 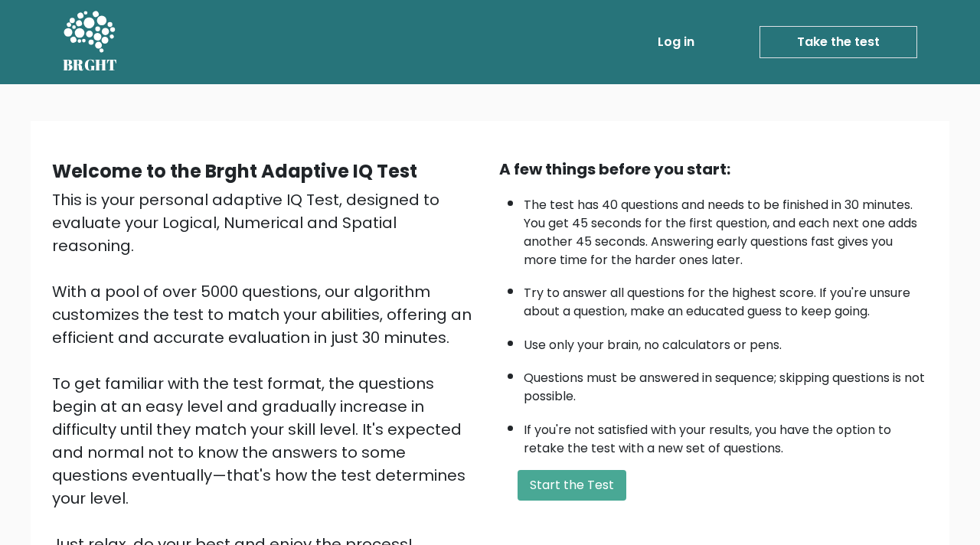 I want to click on a: BRGHT, so click(x=90, y=42).